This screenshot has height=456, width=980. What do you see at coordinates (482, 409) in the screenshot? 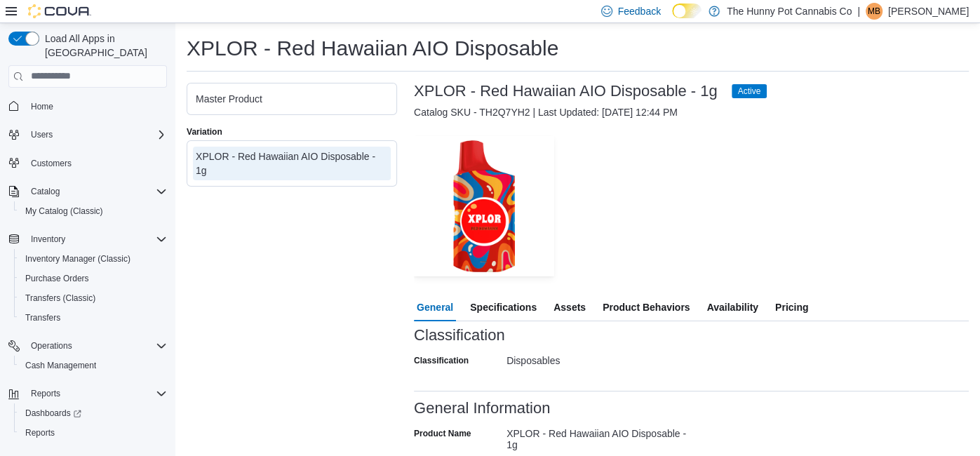
I see `h3: General Information` at bounding box center [482, 409].